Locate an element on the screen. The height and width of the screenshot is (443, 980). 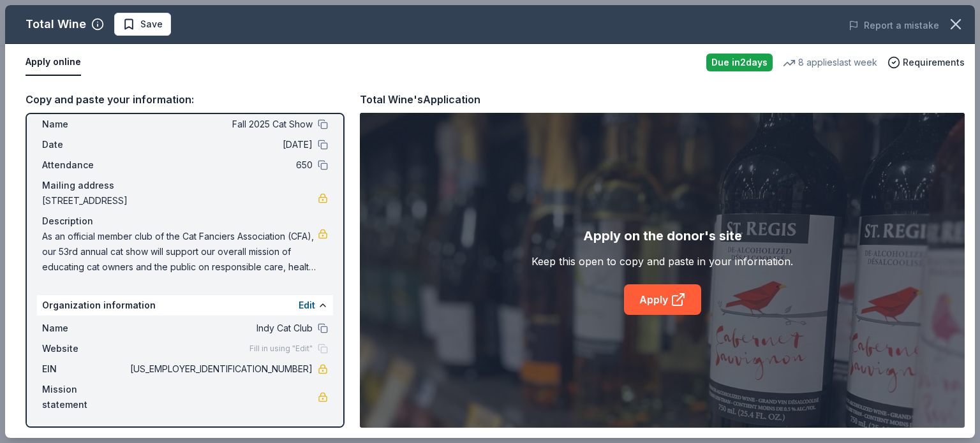
button: Requirements is located at coordinates (926, 62).